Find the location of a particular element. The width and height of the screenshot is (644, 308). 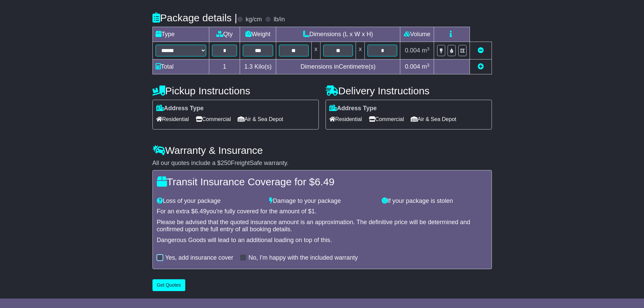

span: 1.3 is located at coordinates (248, 66).